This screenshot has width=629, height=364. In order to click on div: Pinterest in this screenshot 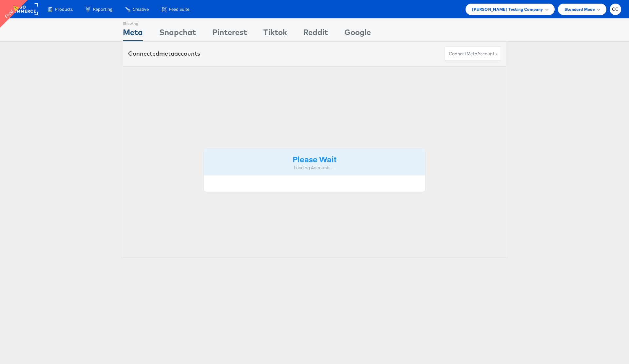, I will do `click(230, 34)`.